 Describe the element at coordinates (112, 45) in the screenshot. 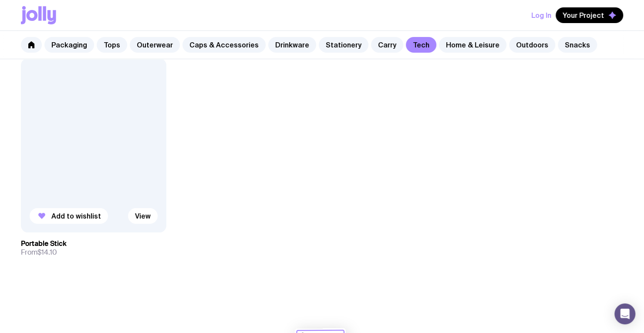

I see `a: Tops` at that location.